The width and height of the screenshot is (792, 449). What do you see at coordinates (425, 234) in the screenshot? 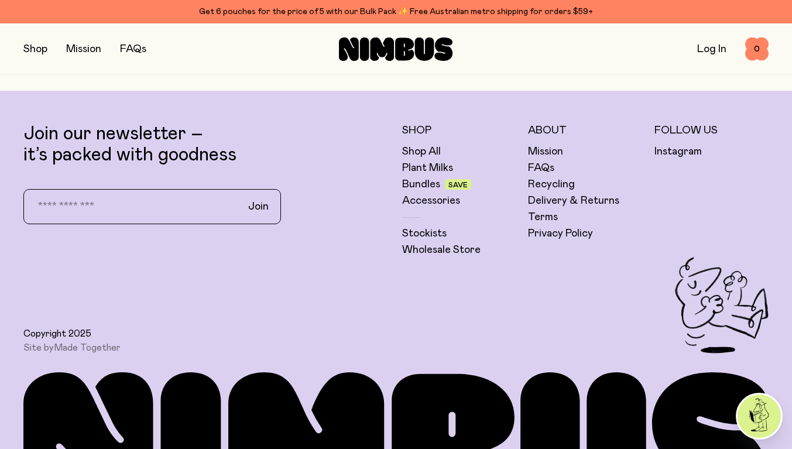
I see `a: Stockists` at bounding box center [425, 234].